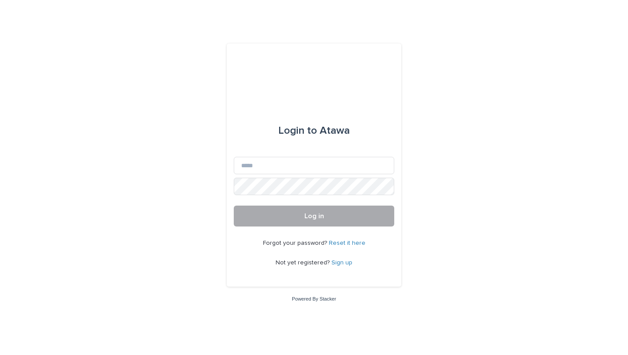 Image resolution: width=628 pixels, height=355 pixels. What do you see at coordinates (314, 216) in the screenshot?
I see `span: Log in` at bounding box center [314, 216].